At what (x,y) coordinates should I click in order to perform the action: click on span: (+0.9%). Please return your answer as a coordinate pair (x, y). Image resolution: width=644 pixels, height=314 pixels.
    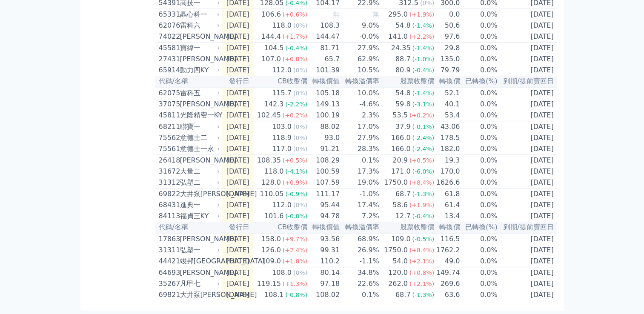
    Looking at the image, I should click on (295, 183).